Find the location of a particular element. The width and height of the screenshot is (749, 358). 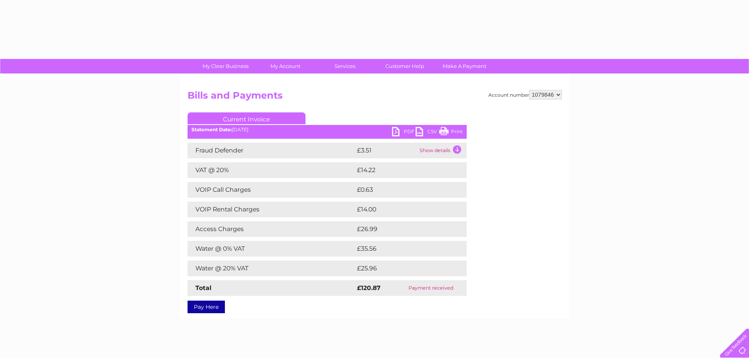

td: £14.22 is located at coordinates (403, 170).